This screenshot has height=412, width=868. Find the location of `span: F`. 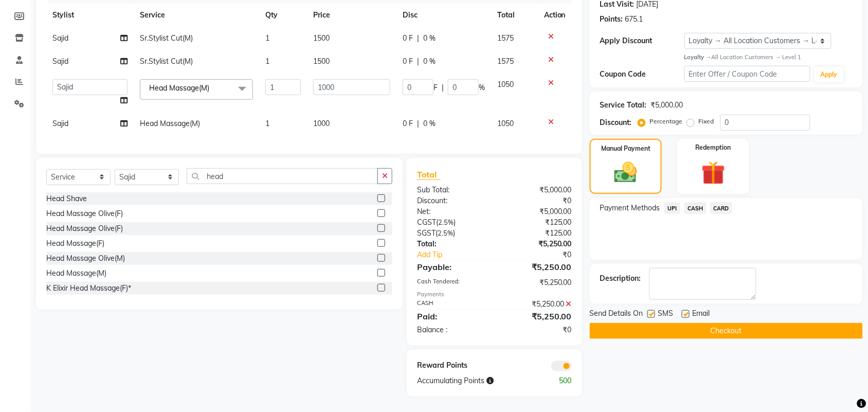

span: F is located at coordinates (435, 88).